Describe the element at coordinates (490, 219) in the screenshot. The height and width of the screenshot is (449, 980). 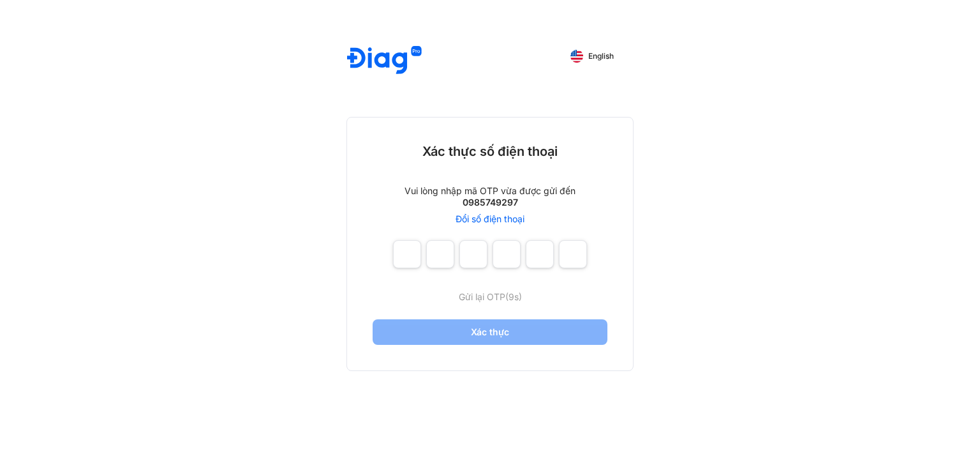
I see `a: Đổi số điện thoại` at that location.